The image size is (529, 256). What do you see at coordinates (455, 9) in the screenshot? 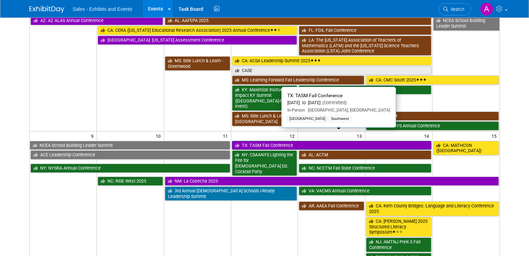
I see `a: Search` at bounding box center [455, 9].